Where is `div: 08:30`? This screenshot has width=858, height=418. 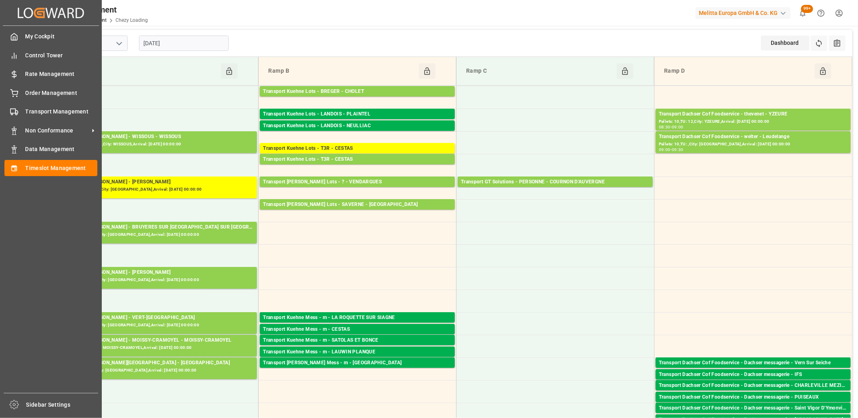 div: 08:30 is located at coordinates (665, 127).